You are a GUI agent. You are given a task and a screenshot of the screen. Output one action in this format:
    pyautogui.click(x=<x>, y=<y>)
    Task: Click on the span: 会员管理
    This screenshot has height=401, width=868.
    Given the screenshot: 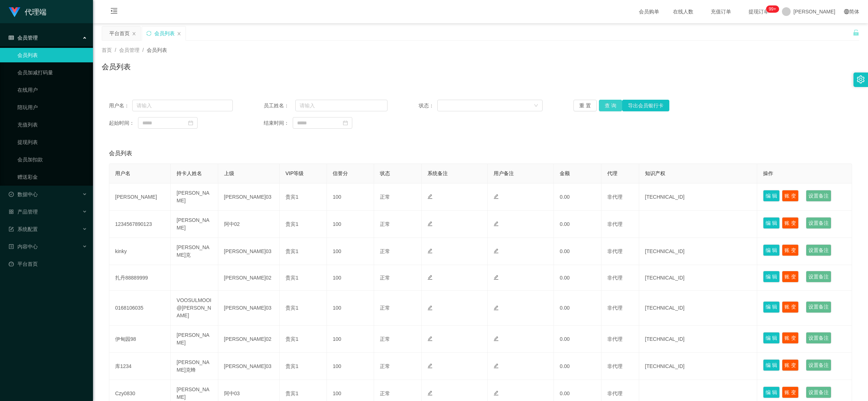 What is the action you would take?
    pyautogui.click(x=129, y=50)
    